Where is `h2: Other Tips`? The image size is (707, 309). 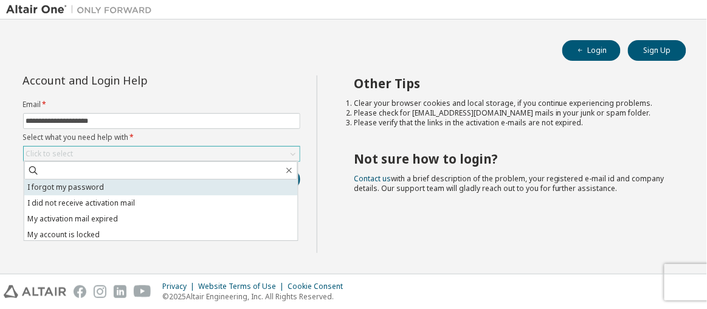 h2: Other Tips is located at coordinates (509, 83).